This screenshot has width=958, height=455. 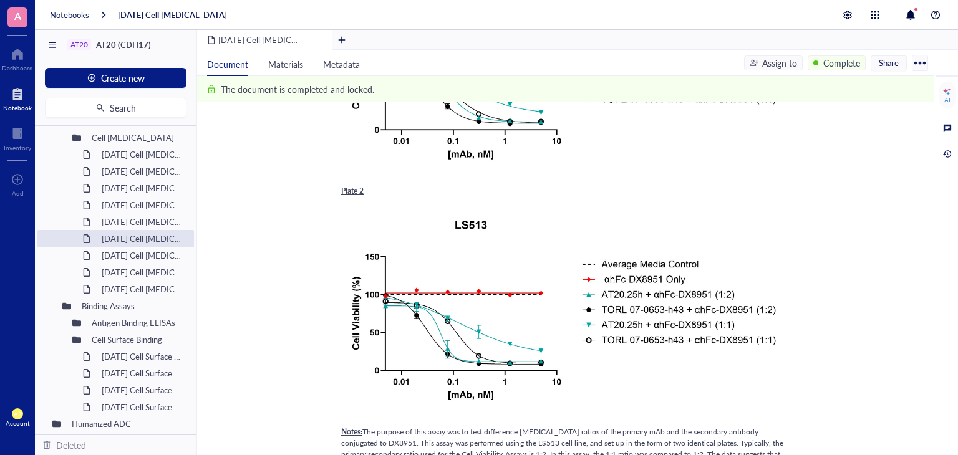 I want to click on div: The document is completed and locked., so click(x=297, y=89).